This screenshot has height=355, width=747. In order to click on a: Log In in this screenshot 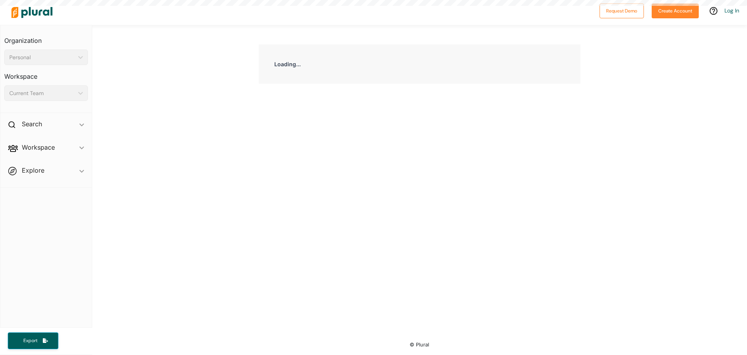, I will do `click(732, 11)`.